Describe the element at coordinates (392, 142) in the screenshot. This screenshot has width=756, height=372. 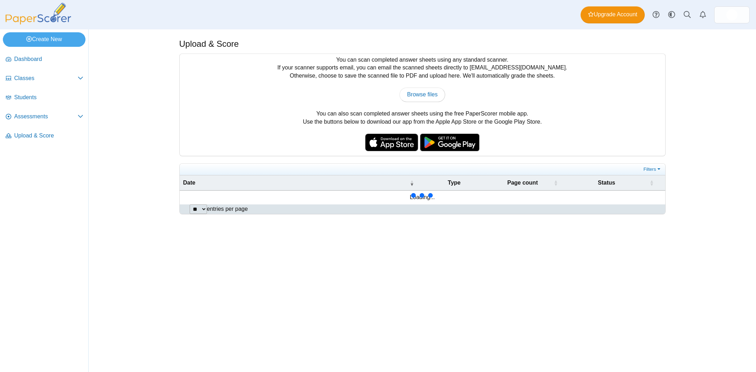
I see `img: apple-store-badge.svg` at that location.